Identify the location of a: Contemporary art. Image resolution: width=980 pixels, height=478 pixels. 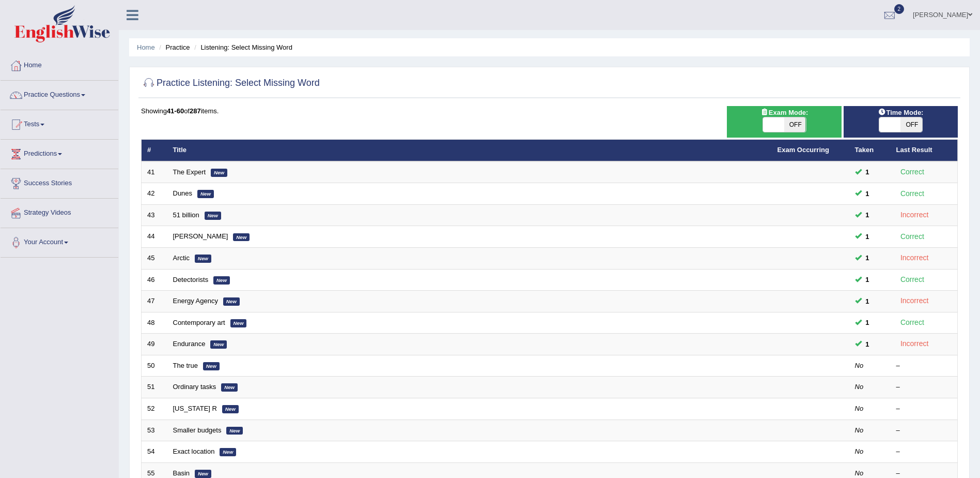
(199, 322).